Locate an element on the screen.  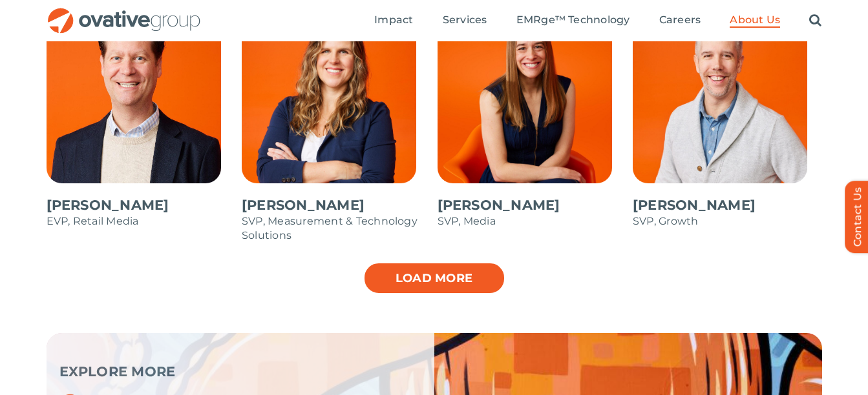
a: OG_Full_horizontal_RGB is located at coordinates (124, 12).